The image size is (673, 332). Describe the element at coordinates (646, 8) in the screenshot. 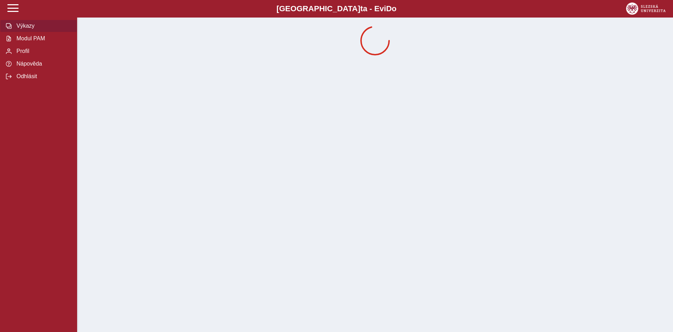

I see `img: logo_web_su.png` at that location.